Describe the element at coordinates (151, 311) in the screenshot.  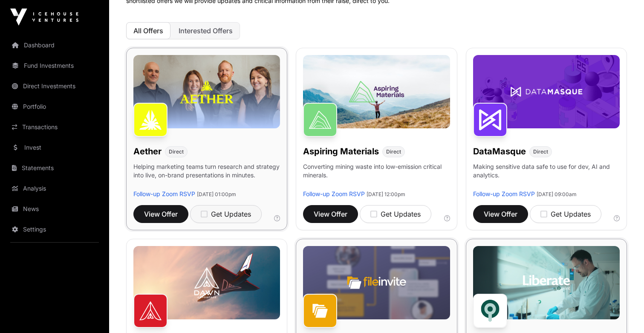
I see `img: Dawn Aerospace` at that location.